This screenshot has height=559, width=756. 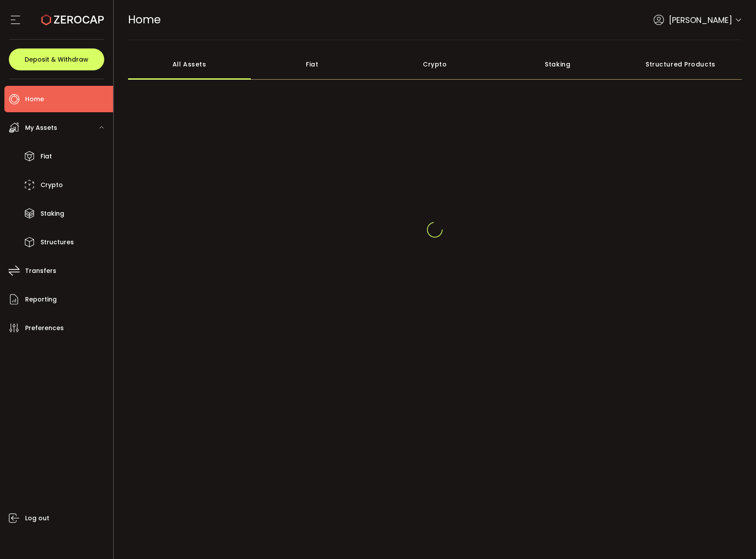 I want to click on span: Staking, so click(x=52, y=214).